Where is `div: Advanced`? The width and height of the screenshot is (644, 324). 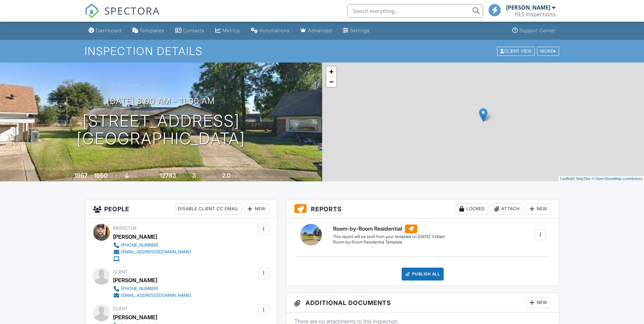
div: Advanced is located at coordinates (320, 30).